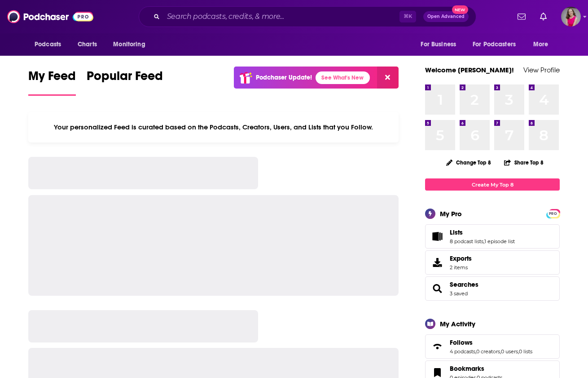 This screenshot has height=378, width=588. Describe the element at coordinates (128, 45) in the screenshot. I see `span: Monitoring` at that location.